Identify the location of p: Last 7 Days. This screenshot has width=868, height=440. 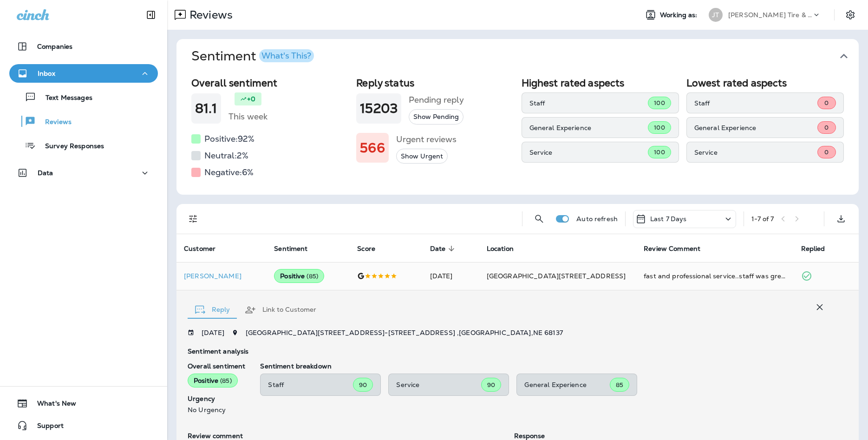
(669, 219).